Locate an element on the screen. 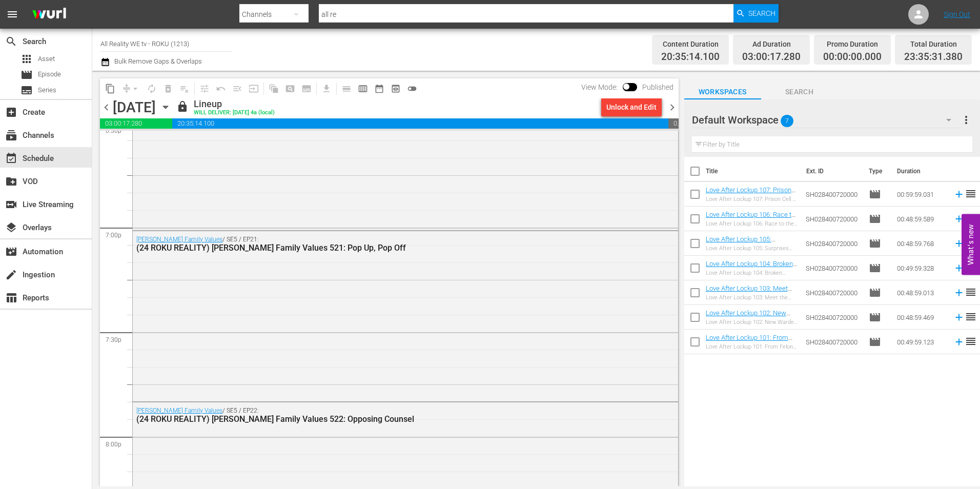  div: Unlock and Edit is located at coordinates (631, 107).